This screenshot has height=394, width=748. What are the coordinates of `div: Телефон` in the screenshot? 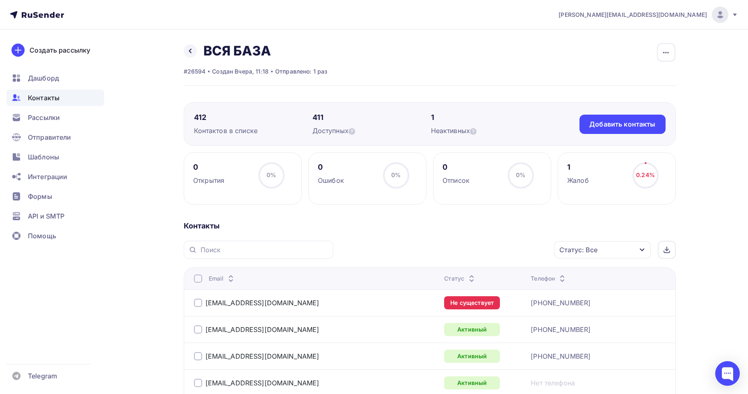 It's located at (549, 278).